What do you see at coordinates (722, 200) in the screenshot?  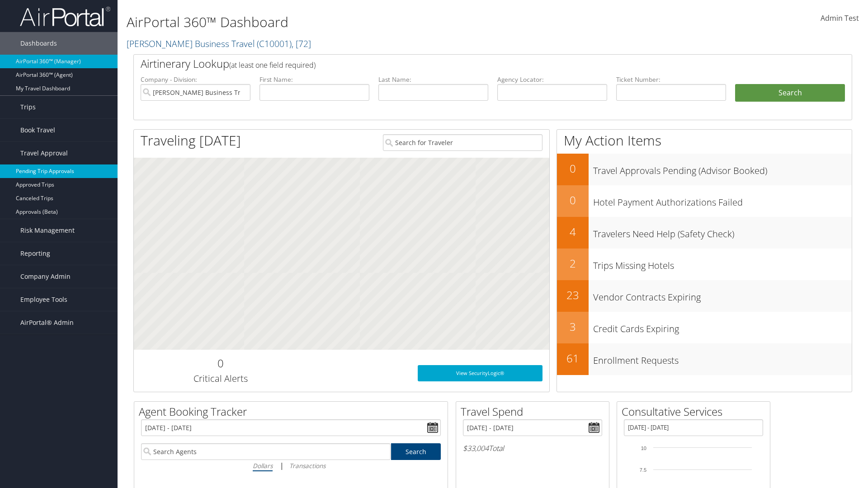 I see `h3: Hotel Payment Authorizations Failed` at bounding box center [722, 200].